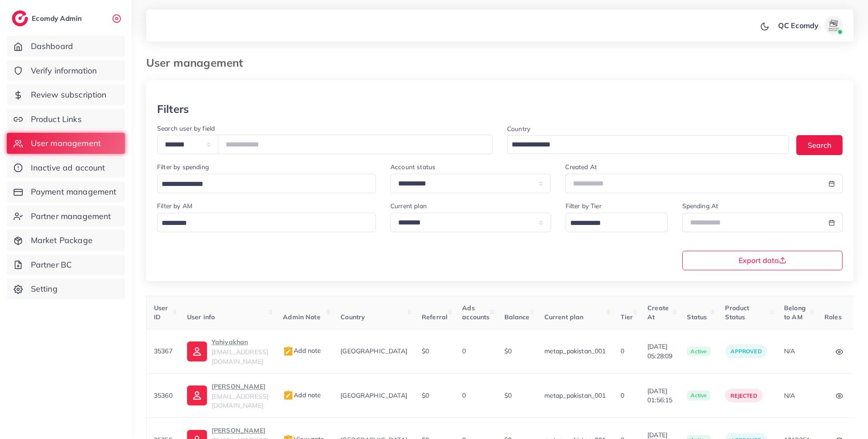 The width and height of the screenshot is (868, 439). I want to click on a: Inactive ad account, so click(66, 168).